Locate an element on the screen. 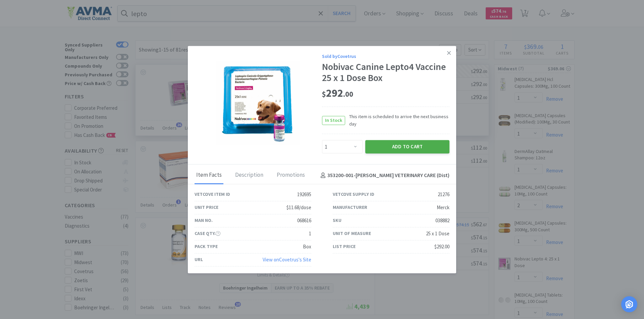  img: dfff496cf5094083b0ea4cd3dd5fa03f_21276.png is located at coordinates (259, 104).